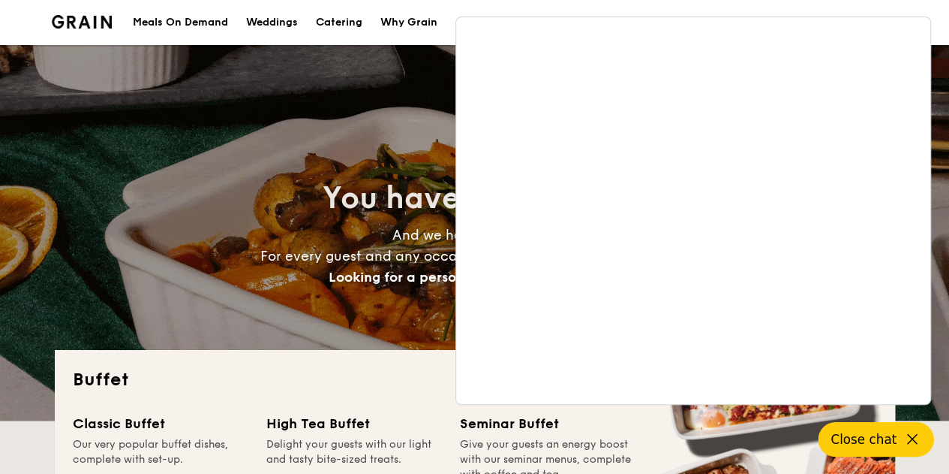 This screenshot has width=949, height=474. I want to click on div: Seminar Buffet, so click(548, 423).